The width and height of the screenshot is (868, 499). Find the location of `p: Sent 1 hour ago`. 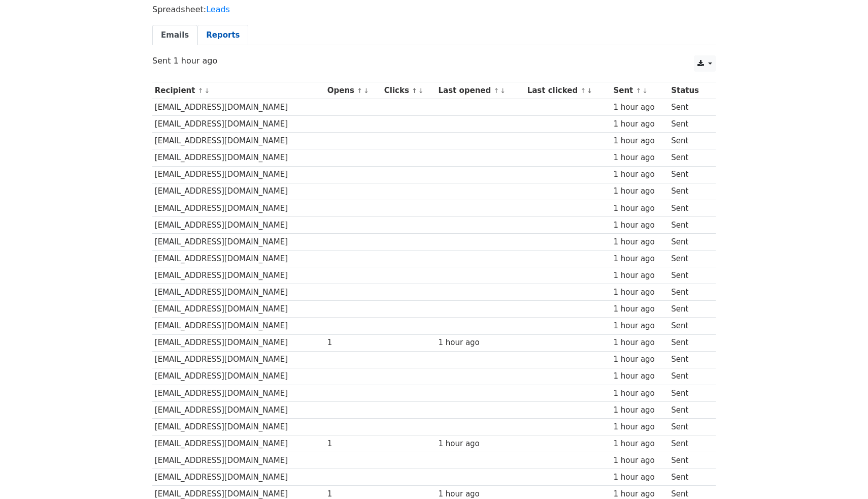

p: Sent 1 hour ago is located at coordinates (434, 61).